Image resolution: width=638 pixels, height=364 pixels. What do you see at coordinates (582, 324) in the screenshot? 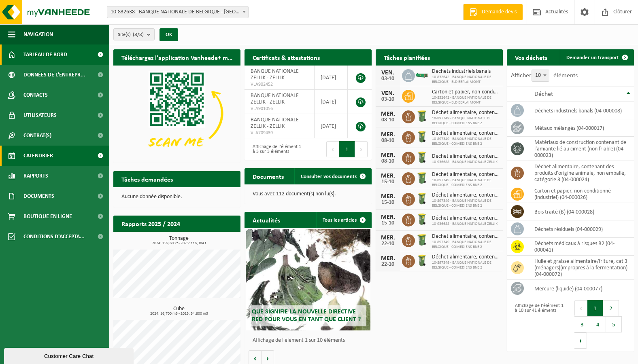
I see `button: 3` at bounding box center [582, 324].